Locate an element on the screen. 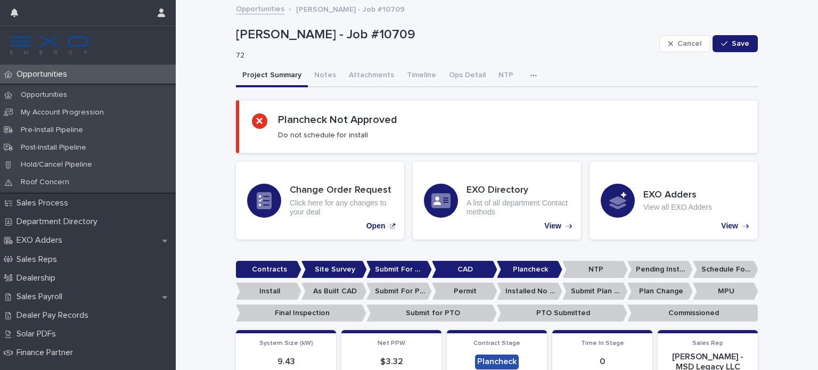 The width and height of the screenshot is (818, 370). p: Sales Reps is located at coordinates (39, 259).